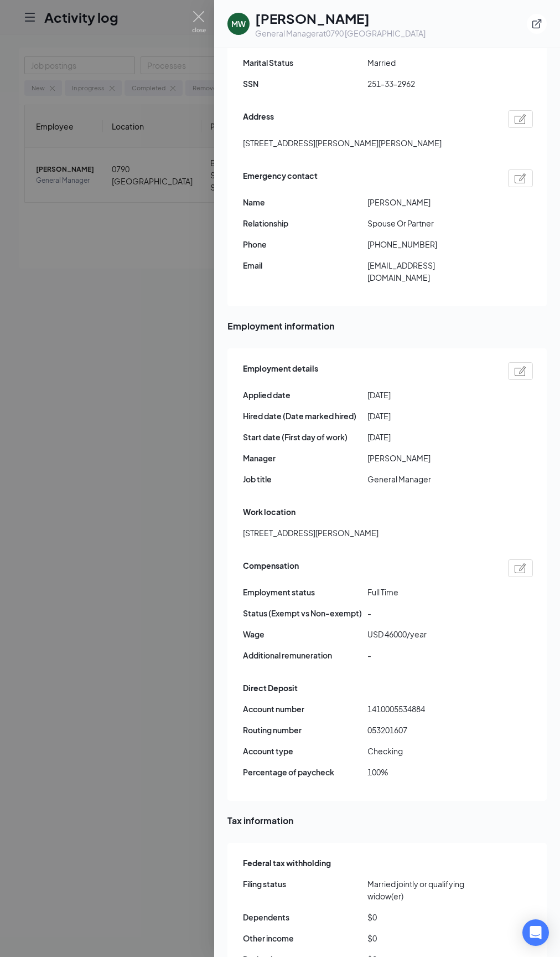 Image resolution: width=560 pixels, height=957 pixels. I want to click on span: General Manager, so click(429, 479).